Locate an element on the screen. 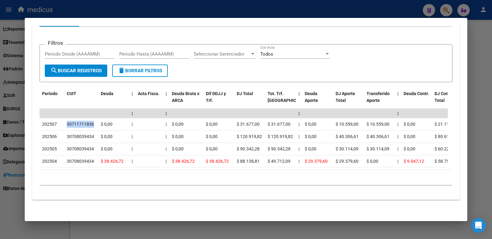 The height and width of the screenshot is (239, 492). span: DJ Total is located at coordinates (245, 94).